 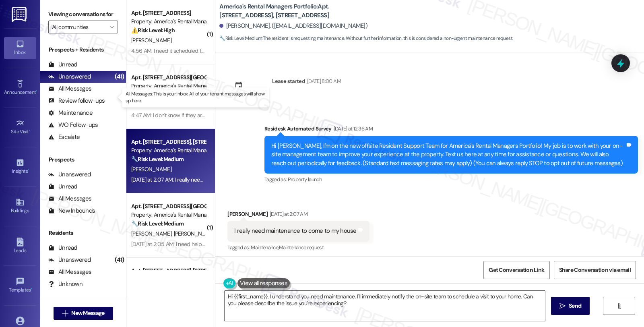 I want to click on a: Insights •, so click(x=20, y=167).